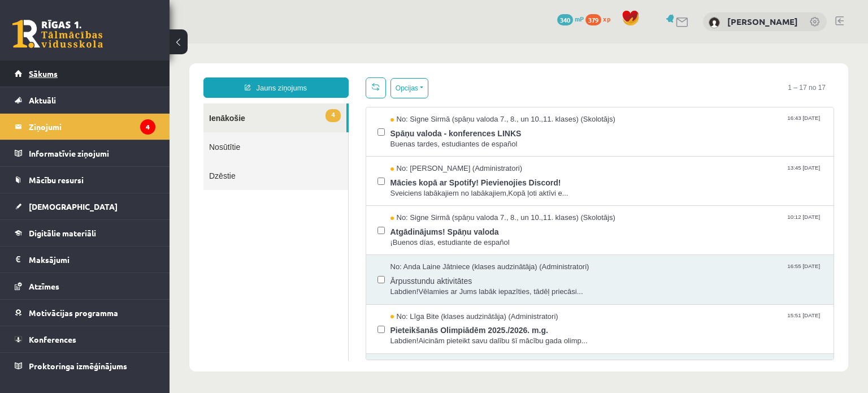  I want to click on span: xp, so click(607, 19).